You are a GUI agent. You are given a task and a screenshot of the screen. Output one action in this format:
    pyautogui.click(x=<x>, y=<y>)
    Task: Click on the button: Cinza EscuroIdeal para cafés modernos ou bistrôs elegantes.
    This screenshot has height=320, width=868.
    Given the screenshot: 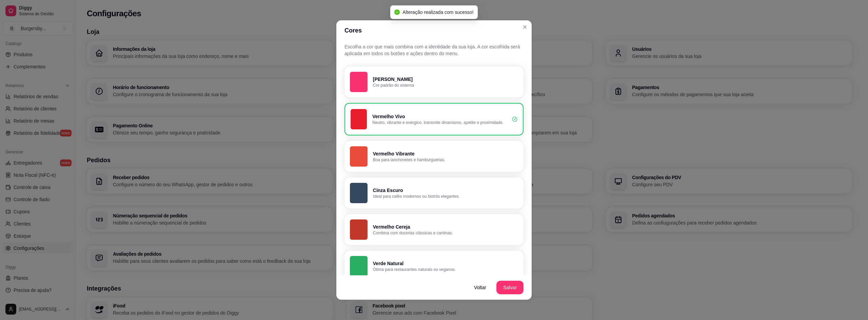 What is the action you would take?
    pyautogui.click(x=434, y=193)
    